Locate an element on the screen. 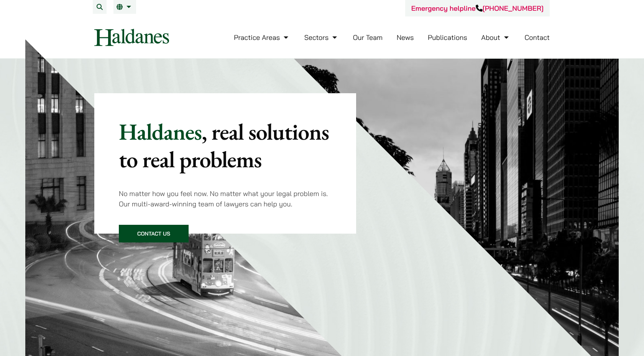 This screenshot has height=356, width=644. mark: , real solutions to real problems is located at coordinates (224, 145).